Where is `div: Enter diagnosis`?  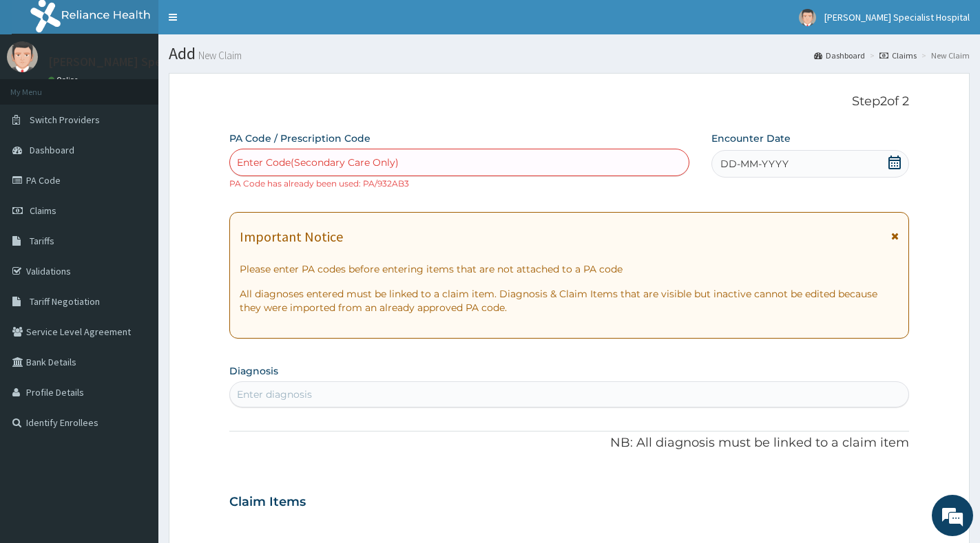 div: Enter diagnosis is located at coordinates (274, 394).